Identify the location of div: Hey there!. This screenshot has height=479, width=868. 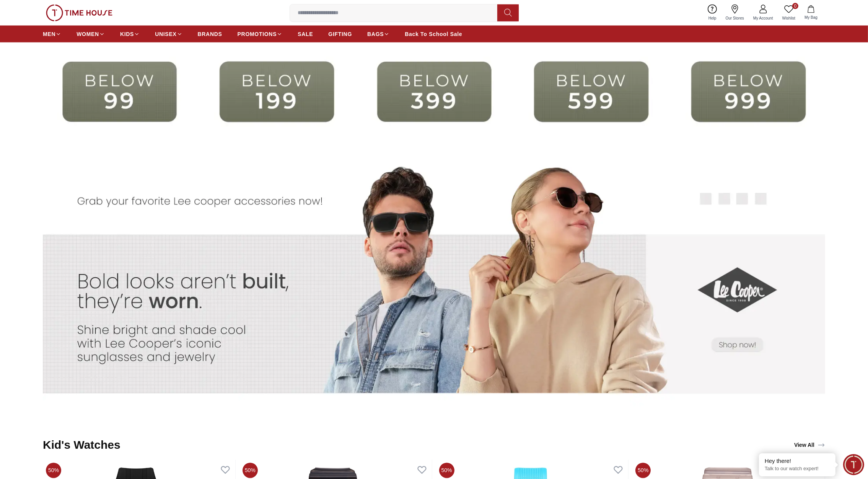
(797, 461).